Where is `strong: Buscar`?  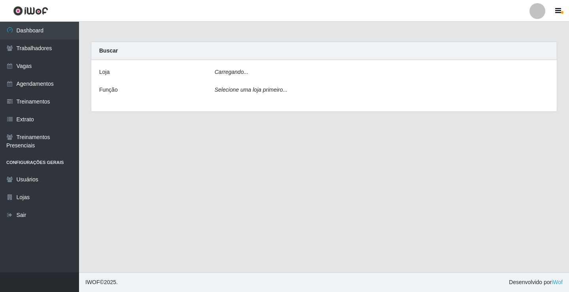 strong: Buscar is located at coordinates (108, 51).